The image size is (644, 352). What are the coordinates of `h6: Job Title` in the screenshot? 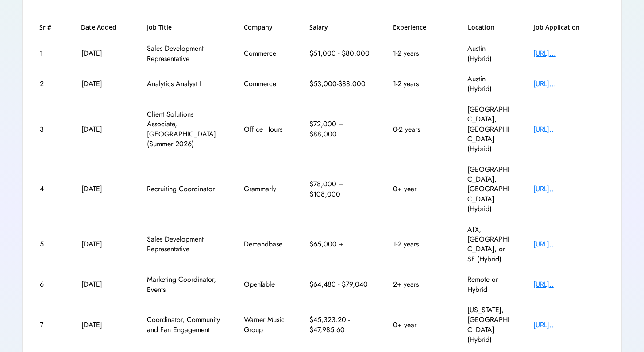 It's located at (159, 27).